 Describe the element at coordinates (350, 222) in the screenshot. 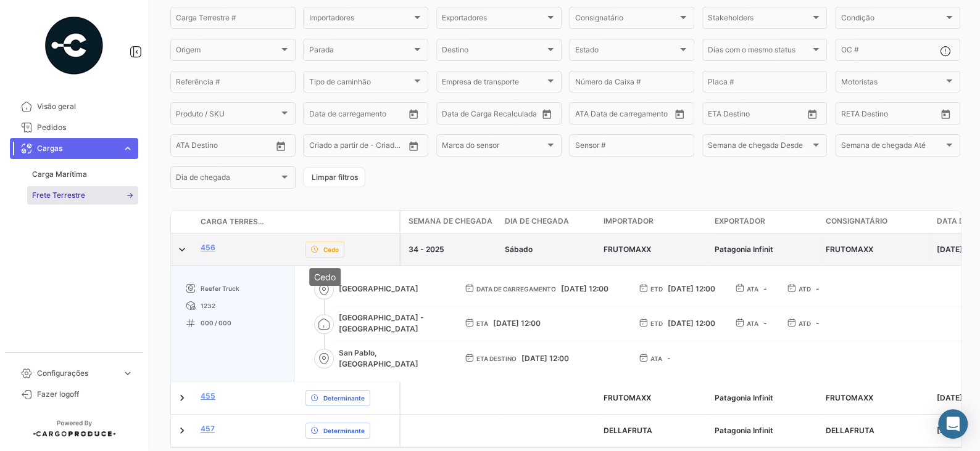

I see `datatable-header-cell: Status do Envio` at that location.